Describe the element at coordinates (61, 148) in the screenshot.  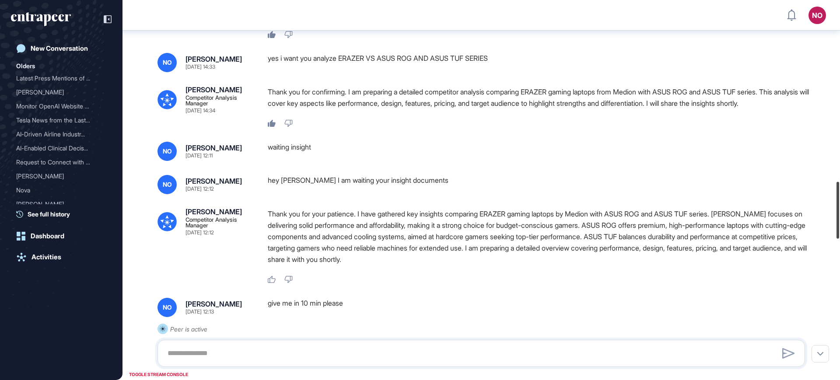
I see `div: AI-Enabled Clinical Decision Support Software for Infectious Disease Screening and AMR Program` at that location.